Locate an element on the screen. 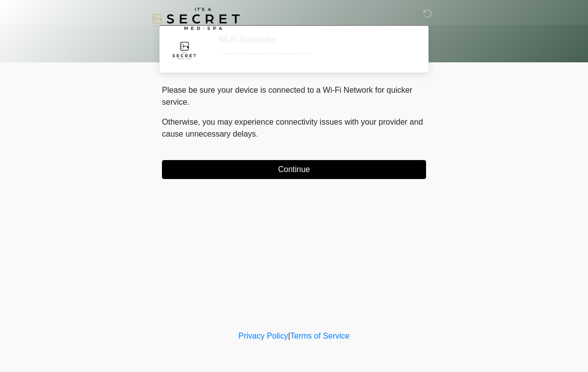  p: Otherwise, you may experience connectivity issues with your provider and cause unnecessary delays is located at coordinates (294, 128).